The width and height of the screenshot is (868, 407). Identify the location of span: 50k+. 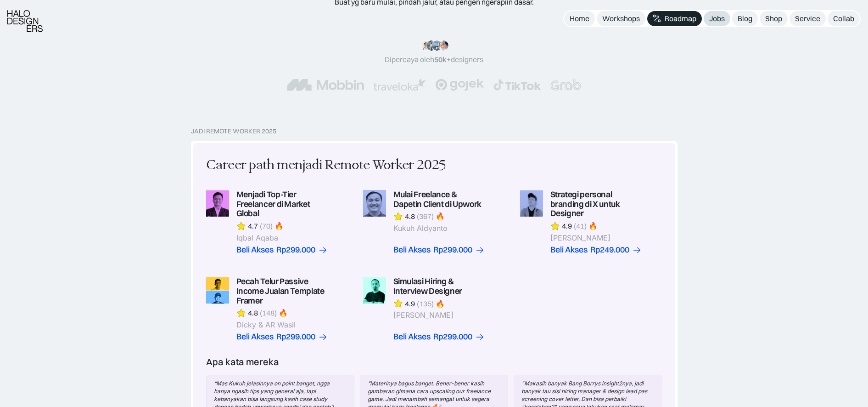
(442, 59).